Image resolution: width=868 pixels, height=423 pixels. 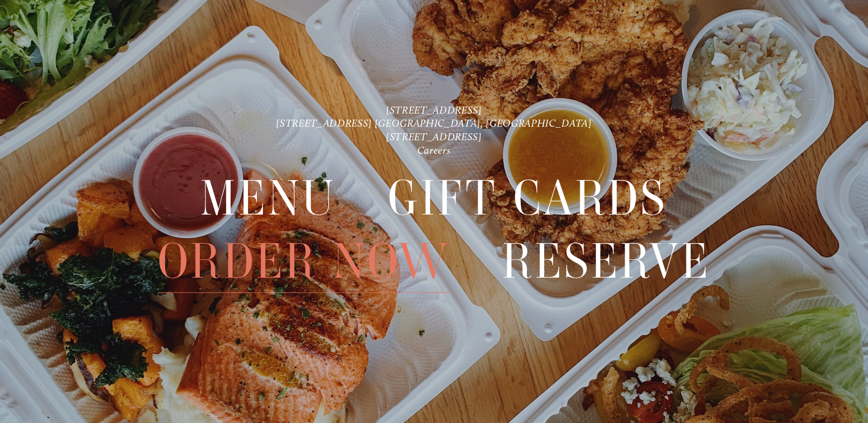 I want to click on a: Reserve, so click(x=606, y=261).